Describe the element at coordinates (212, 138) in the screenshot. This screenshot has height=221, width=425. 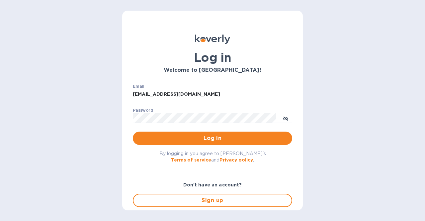
I see `button: Log in` at that location.